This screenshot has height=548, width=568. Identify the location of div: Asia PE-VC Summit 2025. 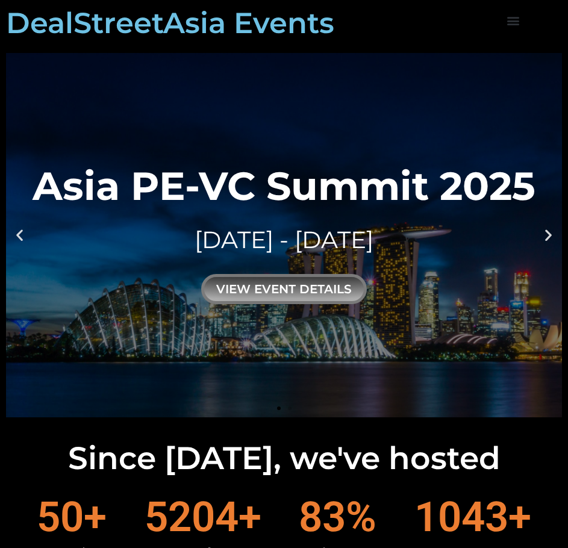
(284, 185).